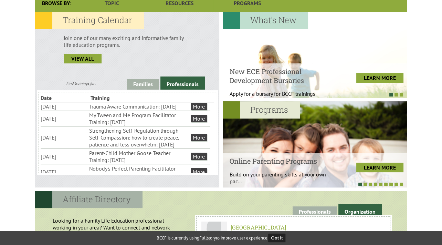 The image size is (442, 245). What do you see at coordinates (89, 199) in the screenshot?
I see `h2: Affiliate Directory` at bounding box center [89, 199].